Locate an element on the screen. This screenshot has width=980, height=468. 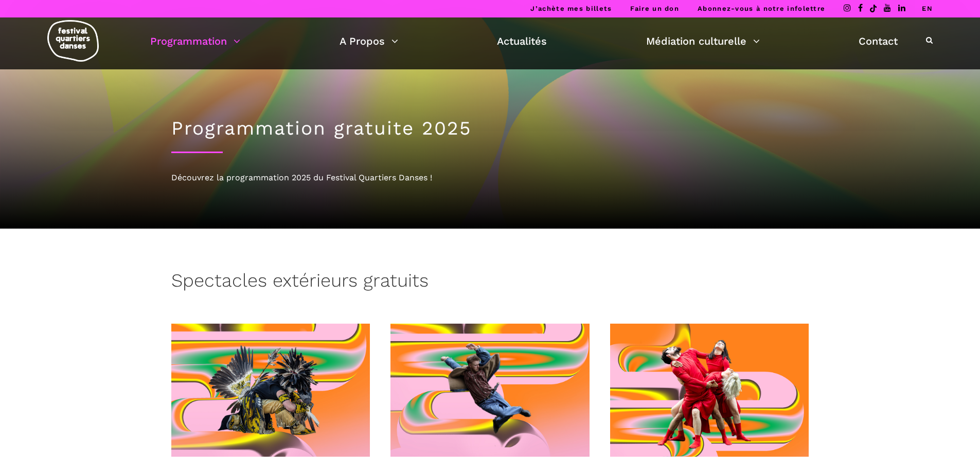
a: Actualités is located at coordinates (522, 41).